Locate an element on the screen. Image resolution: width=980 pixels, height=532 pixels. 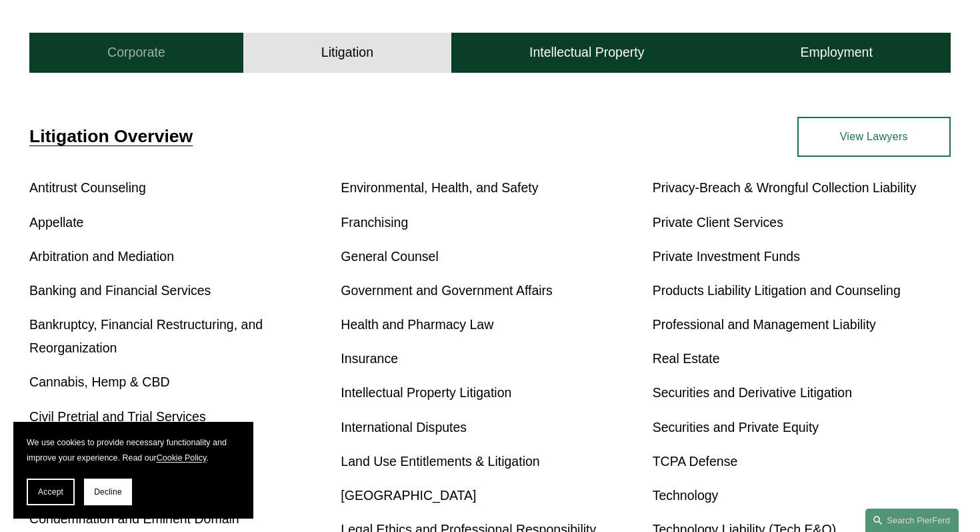
a: Insurance is located at coordinates (369, 358).